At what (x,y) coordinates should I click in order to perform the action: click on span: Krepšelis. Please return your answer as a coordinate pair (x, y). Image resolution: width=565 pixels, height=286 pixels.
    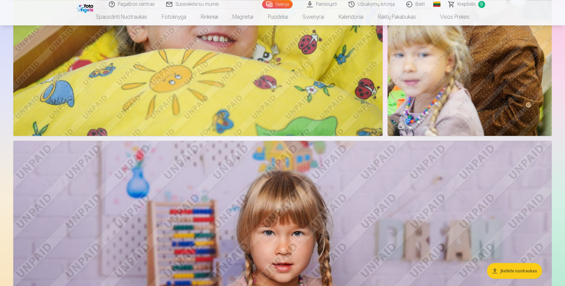
    Looking at the image, I should click on (466, 4).